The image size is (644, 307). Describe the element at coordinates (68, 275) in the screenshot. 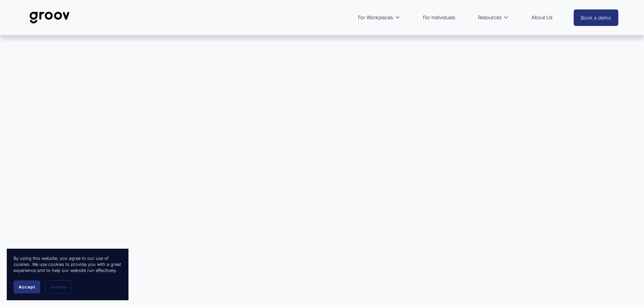

I see `section: Cookie banner` at that location.